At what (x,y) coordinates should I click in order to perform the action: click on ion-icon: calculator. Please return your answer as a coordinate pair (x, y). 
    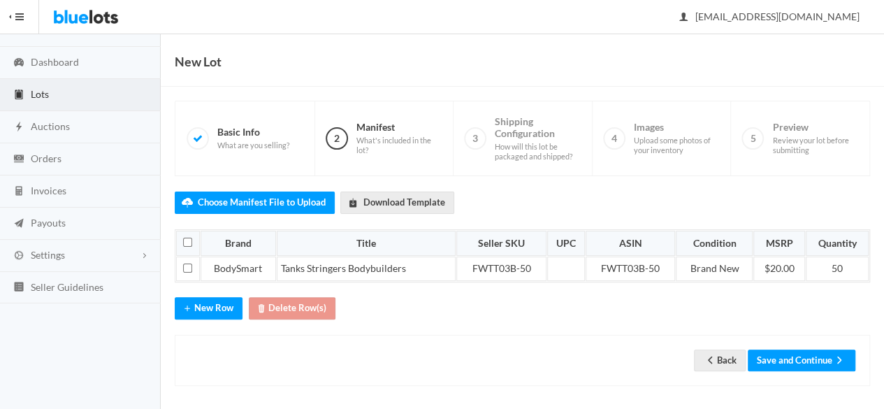
    Looking at the image, I should click on (19, 191).